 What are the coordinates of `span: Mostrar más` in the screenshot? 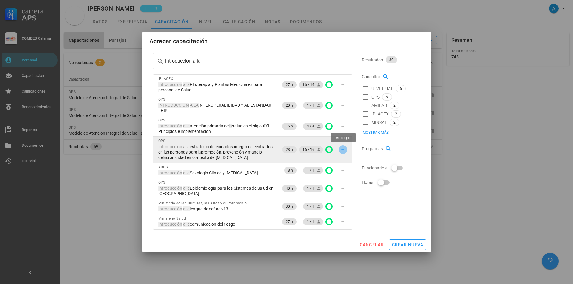 It's located at (375, 133).